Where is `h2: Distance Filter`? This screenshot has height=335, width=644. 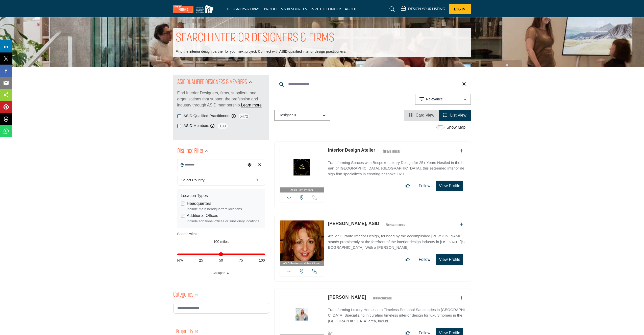
h2: Distance Filter is located at coordinates (191, 152).